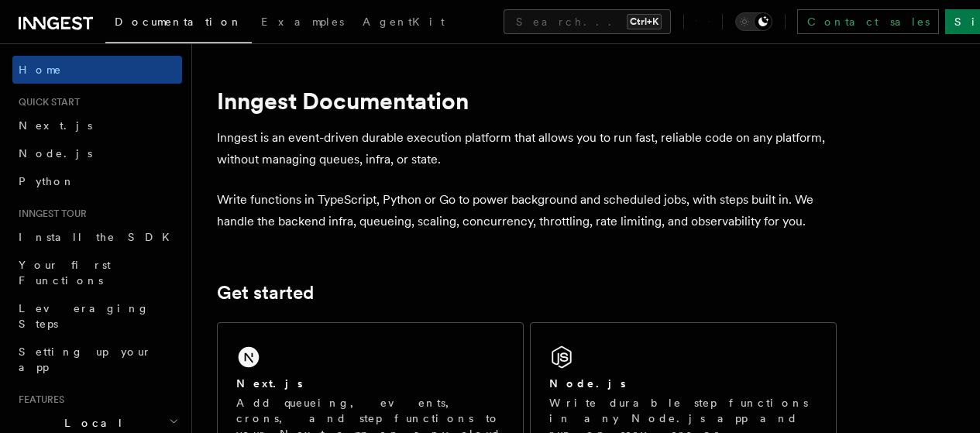 The image size is (980, 433). I want to click on span: Inngest tour, so click(49, 214).